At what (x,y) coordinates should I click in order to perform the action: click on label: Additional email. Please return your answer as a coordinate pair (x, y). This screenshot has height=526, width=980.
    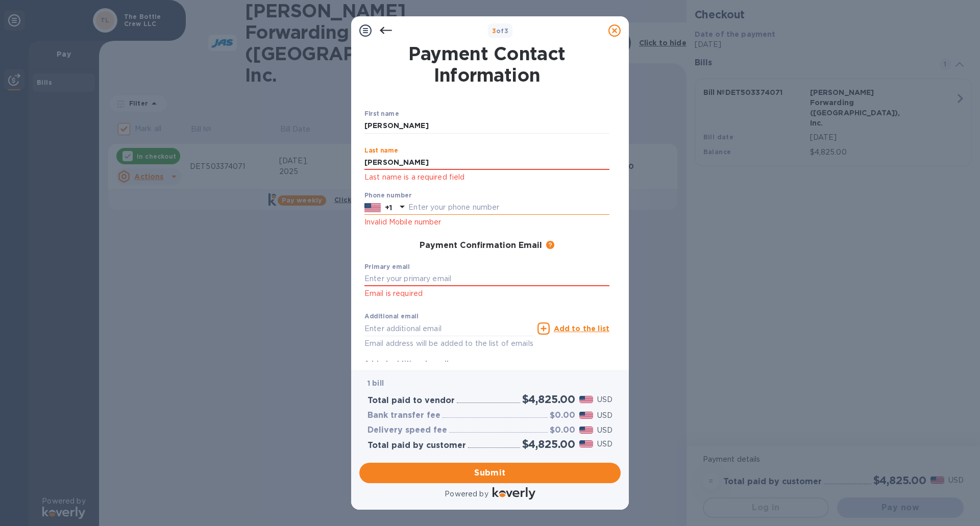
    Looking at the image, I should click on (391, 317).